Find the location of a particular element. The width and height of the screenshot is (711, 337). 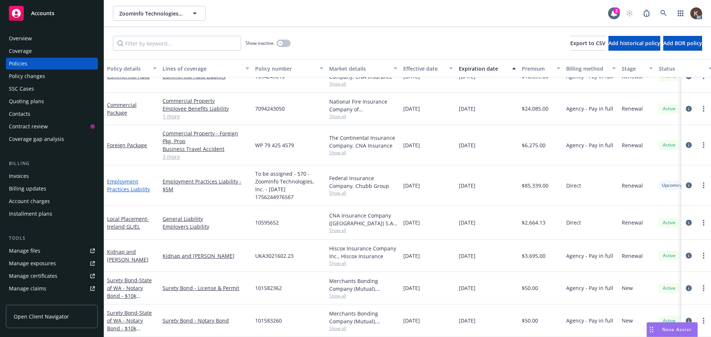

div: Account charges is located at coordinates (29, 201).